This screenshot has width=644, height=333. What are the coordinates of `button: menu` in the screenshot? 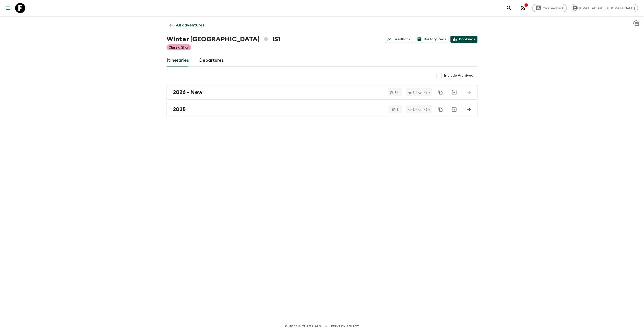 It's located at (8, 8).